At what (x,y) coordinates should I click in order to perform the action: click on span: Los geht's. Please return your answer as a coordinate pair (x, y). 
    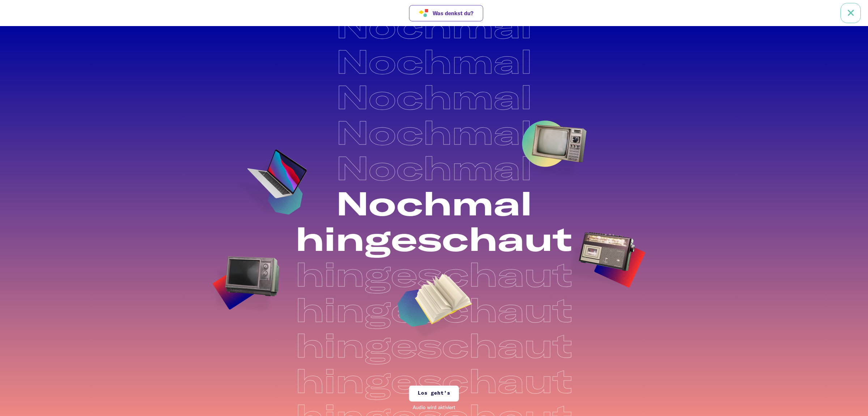
    Looking at the image, I should click on (434, 367).